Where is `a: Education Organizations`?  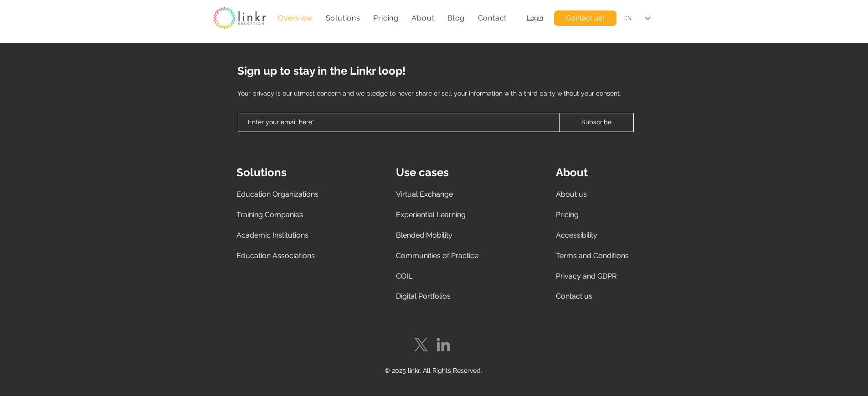
a: Education Organizations is located at coordinates (277, 194).